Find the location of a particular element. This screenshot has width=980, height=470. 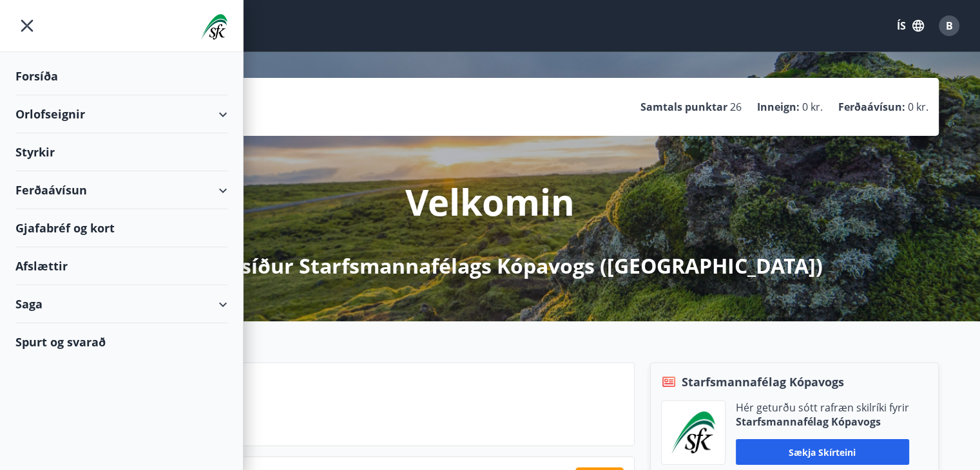

div: Afslættir is located at coordinates (121, 266).